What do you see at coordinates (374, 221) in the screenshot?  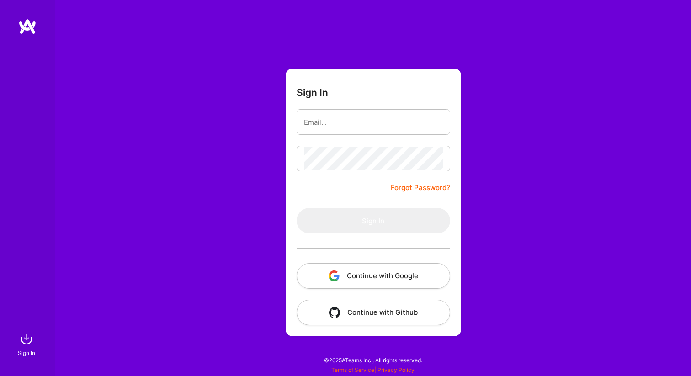 I see `button: Sign In` at bounding box center [374, 221].